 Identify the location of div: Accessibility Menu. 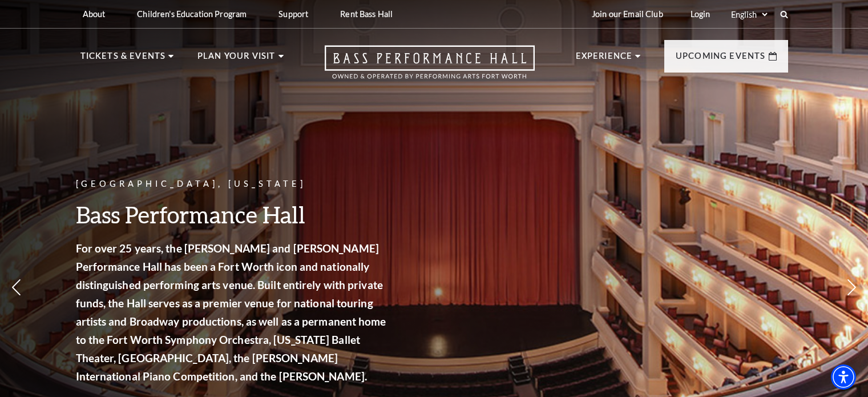
(844, 377).